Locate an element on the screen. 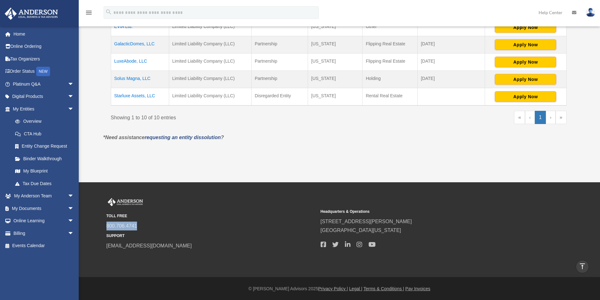  a: Digital Productsarrow_drop_down is located at coordinates (44, 97).